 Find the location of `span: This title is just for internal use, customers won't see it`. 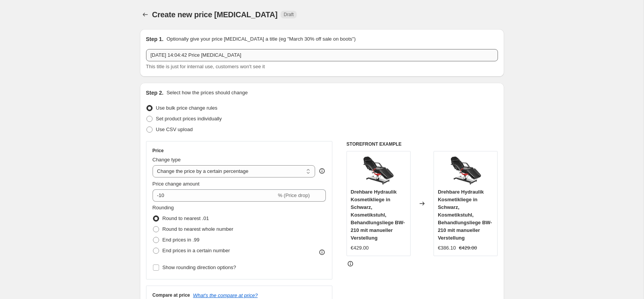

span: This title is just for internal use, customers won't see it is located at coordinates (205, 66).